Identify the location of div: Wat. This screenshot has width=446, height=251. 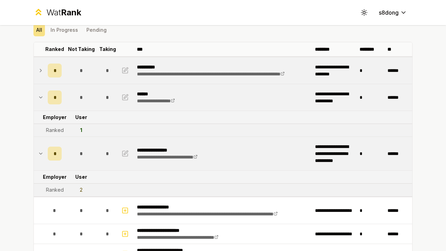
(64, 13).